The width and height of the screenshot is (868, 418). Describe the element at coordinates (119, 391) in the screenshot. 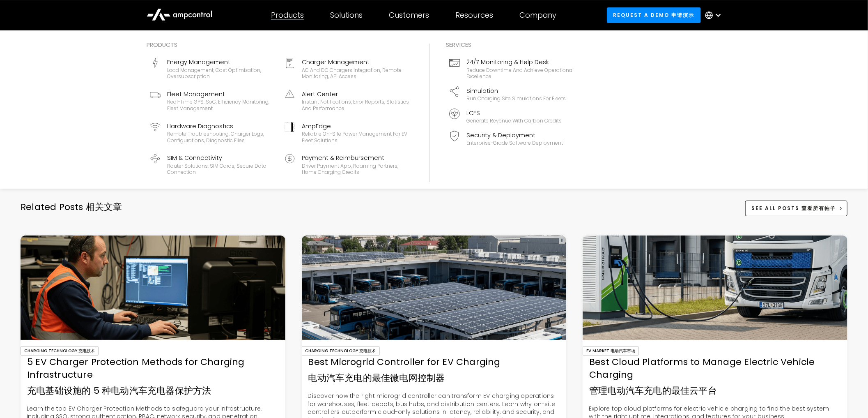

I see `span: 充电基础设施的 5 种电动汽车充电器保护方法` at that location.